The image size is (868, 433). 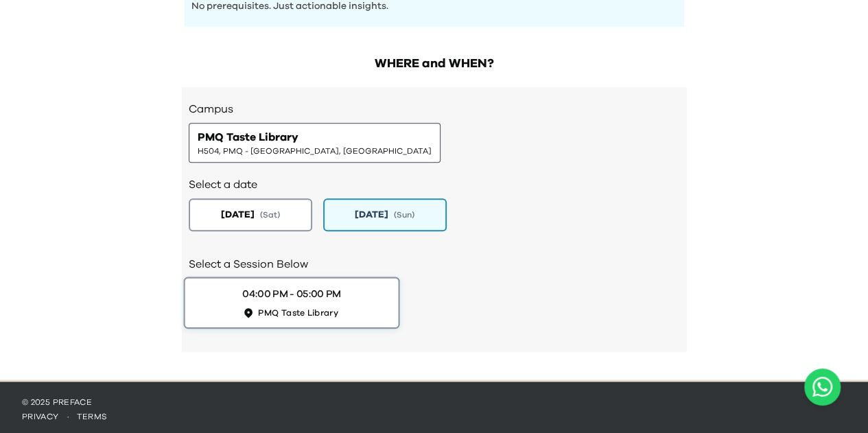 What do you see at coordinates (404, 215) in the screenshot?
I see `span: ( Sun )` at bounding box center [404, 215].